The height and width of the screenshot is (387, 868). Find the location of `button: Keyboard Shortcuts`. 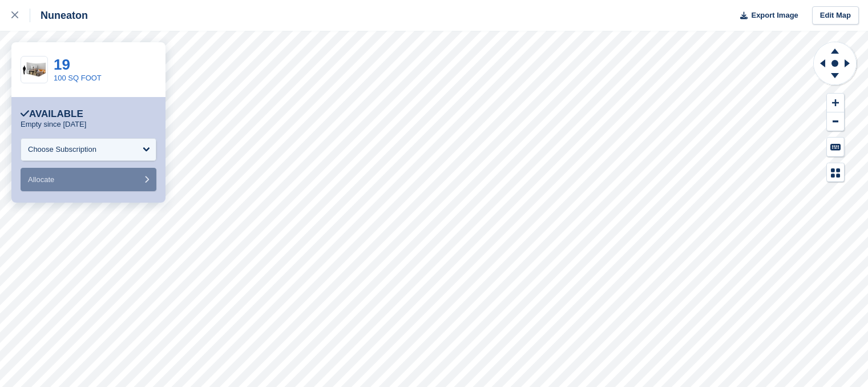

button: Keyboard Shortcuts is located at coordinates (835, 146).